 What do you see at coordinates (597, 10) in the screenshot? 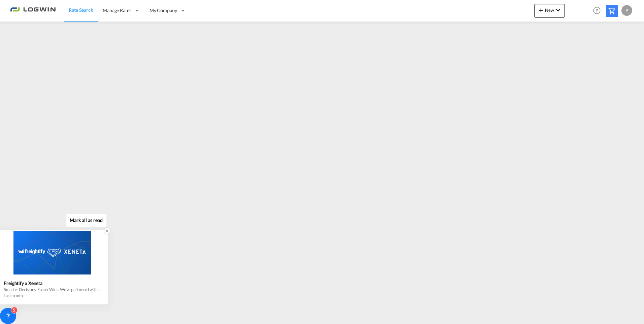
I see `span: Help` at bounding box center [597, 10].